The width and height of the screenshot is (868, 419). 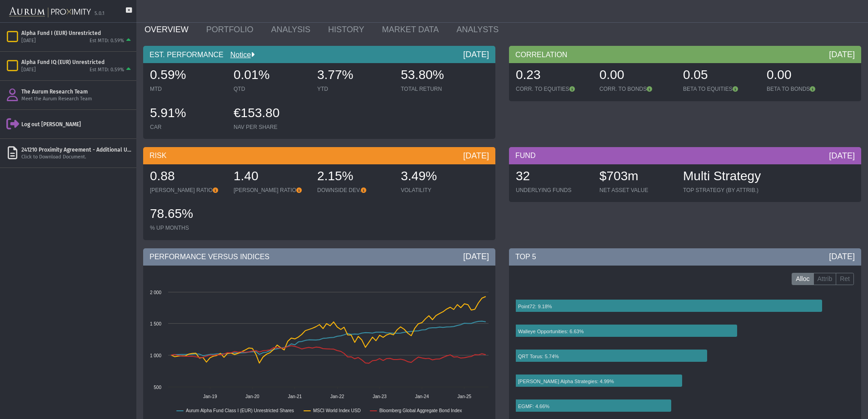 I want to click on text: 1 000, so click(x=155, y=355).